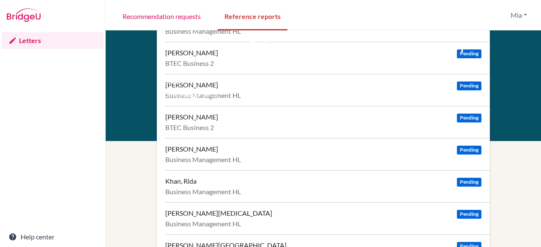 The height and width of the screenshot is (247, 541). I want to click on img: Bridge-U, so click(24, 15).